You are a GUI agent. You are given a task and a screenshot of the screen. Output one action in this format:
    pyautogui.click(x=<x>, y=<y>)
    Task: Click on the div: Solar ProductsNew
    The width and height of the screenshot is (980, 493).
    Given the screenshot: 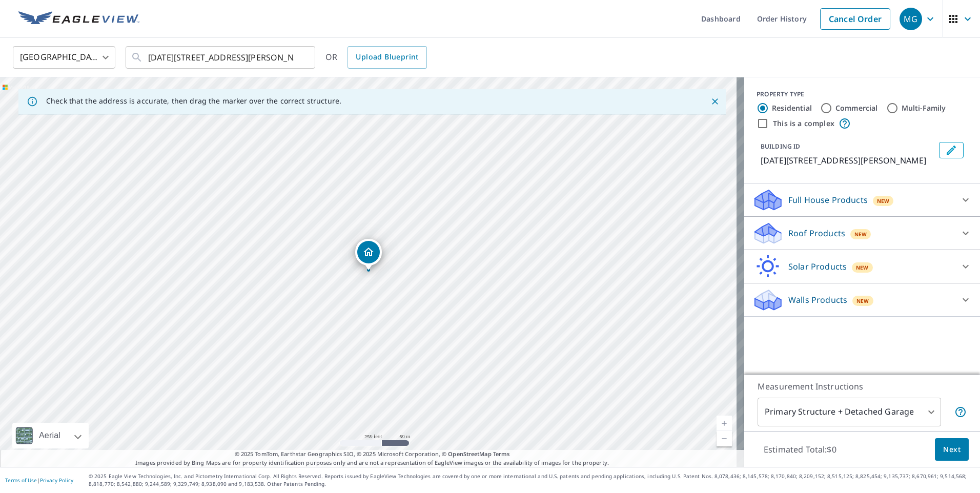 What is the action you would take?
    pyautogui.click(x=862, y=266)
    